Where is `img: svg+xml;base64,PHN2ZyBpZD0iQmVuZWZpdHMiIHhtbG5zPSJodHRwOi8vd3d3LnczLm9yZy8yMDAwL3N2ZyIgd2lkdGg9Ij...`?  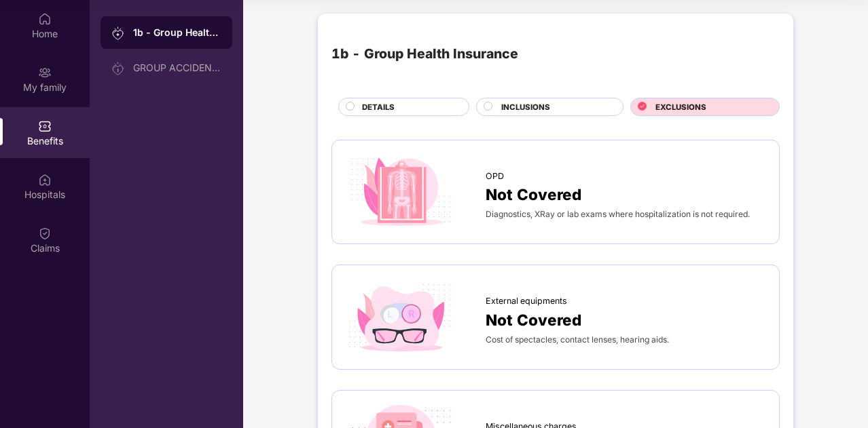
img: svg+xml;base64,PHN2ZyBpZD0iQmVuZWZpdHMiIHhtbG5zPSJodHRwOi8vd3d3LnczLm9yZy8yMDAwL3N2ZyIgd2lkdGg9Ij... is located at coordinates (45, 126).